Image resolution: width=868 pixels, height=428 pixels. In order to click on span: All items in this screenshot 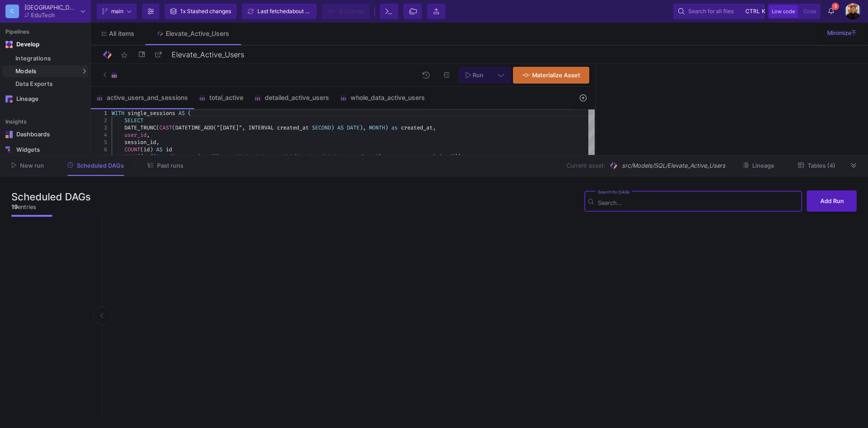, I will do `click(122, 33)`.